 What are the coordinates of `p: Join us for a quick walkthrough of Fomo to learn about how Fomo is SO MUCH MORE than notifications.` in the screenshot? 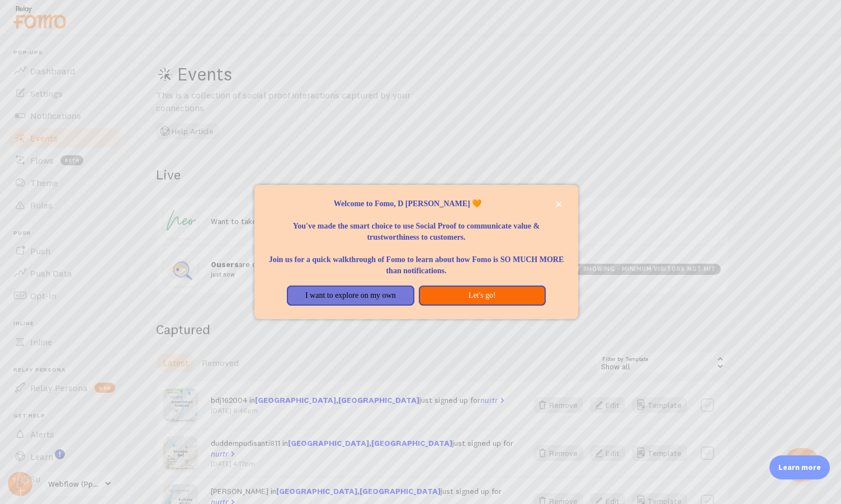 It's located at (417, 260).